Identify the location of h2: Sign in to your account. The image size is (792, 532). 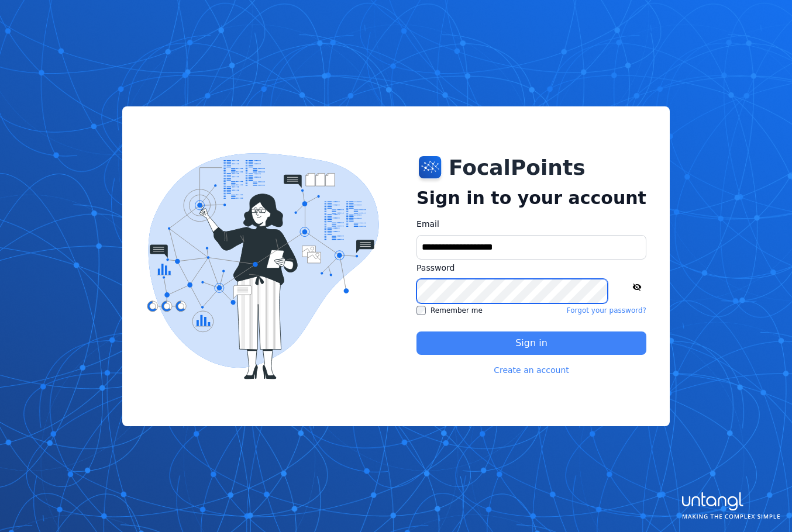
(531, 198).